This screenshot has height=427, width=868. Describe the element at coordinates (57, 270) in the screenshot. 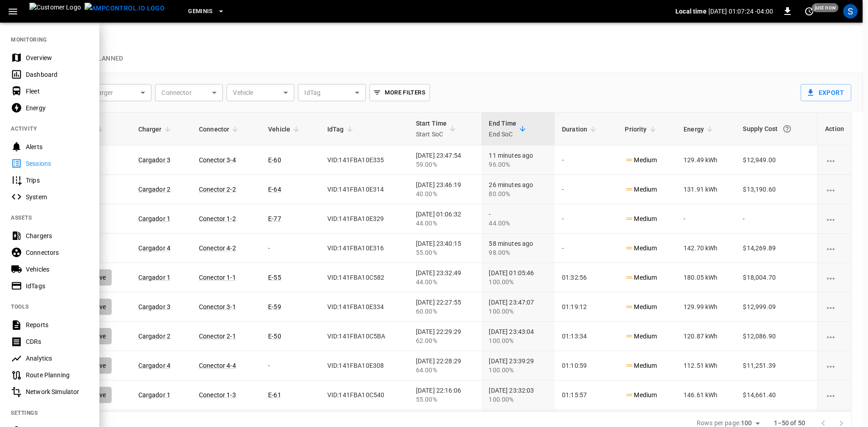

I see `div: Vehicles` at that location.